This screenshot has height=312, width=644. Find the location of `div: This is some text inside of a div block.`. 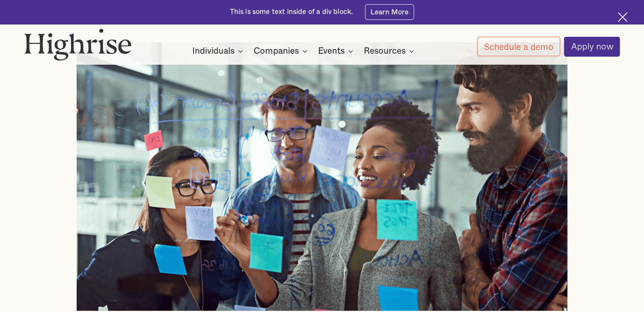

div: This is some text inside of a div block. is located at coordinates (291, 12).